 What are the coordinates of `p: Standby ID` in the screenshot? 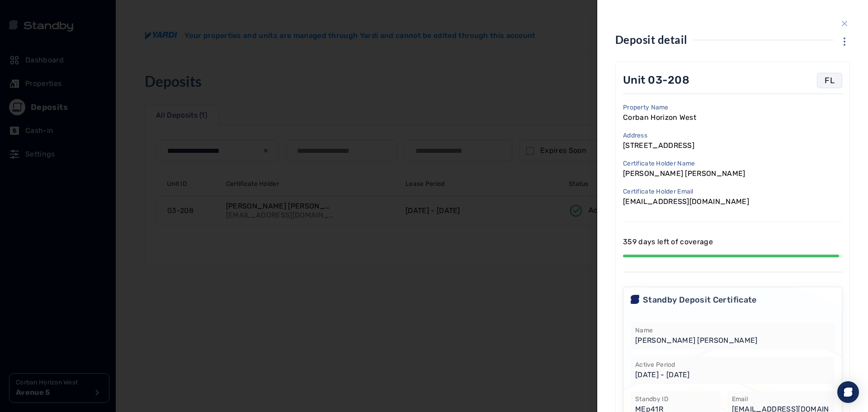 It's located at (676, 399).